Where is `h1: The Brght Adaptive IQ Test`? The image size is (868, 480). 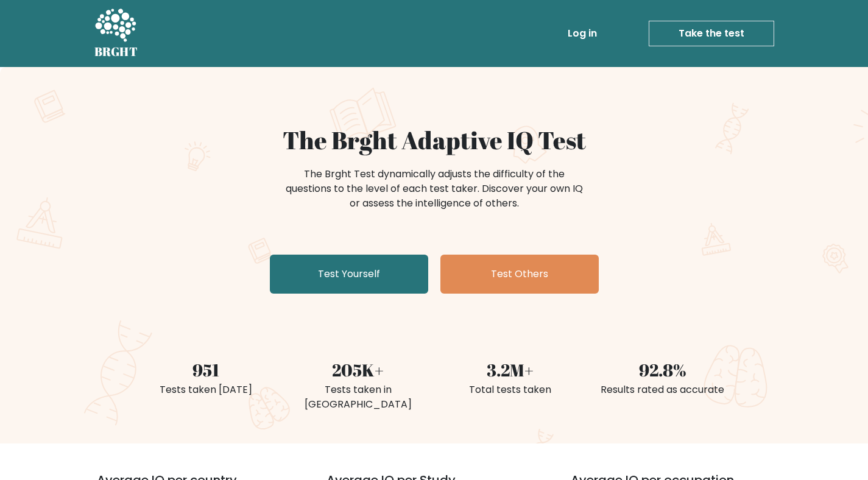
h1: The Brght Adaptive IQ Test is located at coordinates (434, 140).